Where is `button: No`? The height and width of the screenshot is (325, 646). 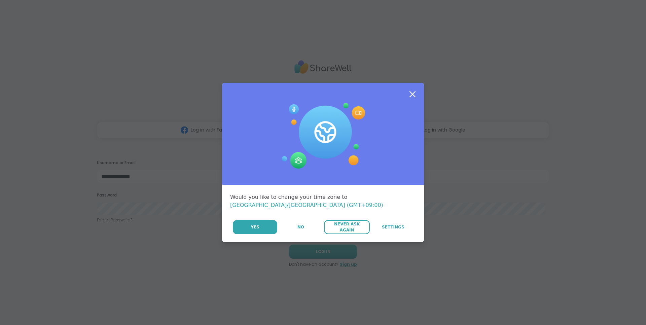 button: No is located at coordinates (301, 227).